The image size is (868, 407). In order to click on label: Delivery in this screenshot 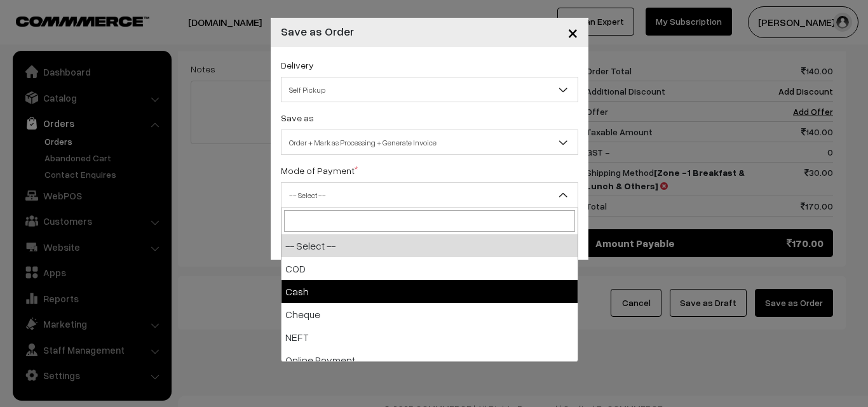, I will do `click(298, 65)`.